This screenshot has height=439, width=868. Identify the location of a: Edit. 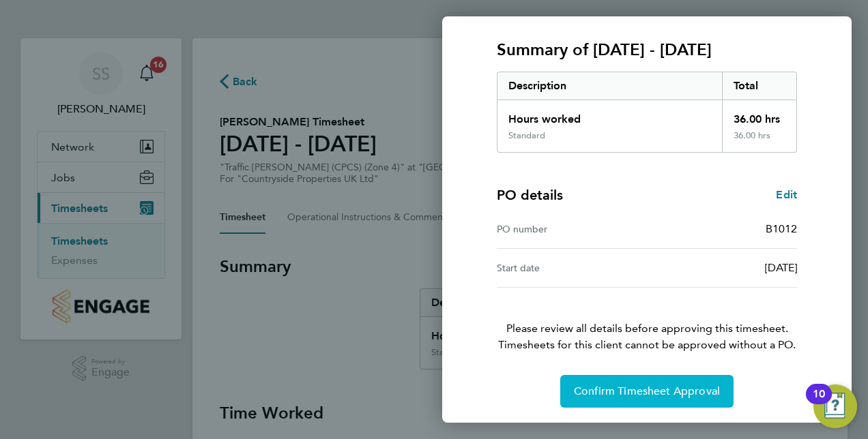
(786, 195).